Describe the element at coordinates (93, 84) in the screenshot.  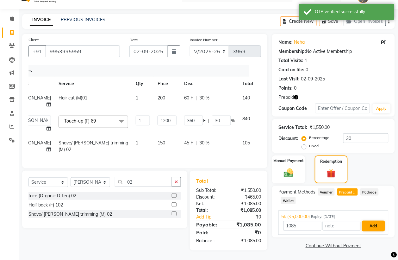
I see `th: Service` at that location.